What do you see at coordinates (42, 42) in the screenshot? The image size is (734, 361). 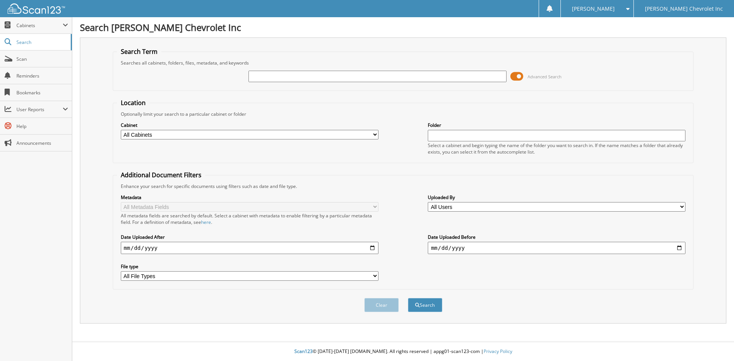 I see `span: Search` at bounding box center [42, 42].